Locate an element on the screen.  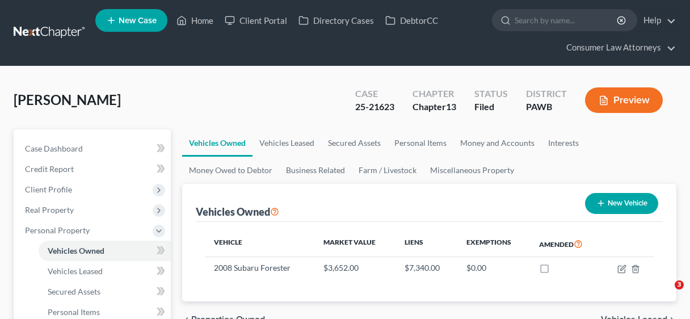
div: 25-21623 is located at coordinates (374, 107).